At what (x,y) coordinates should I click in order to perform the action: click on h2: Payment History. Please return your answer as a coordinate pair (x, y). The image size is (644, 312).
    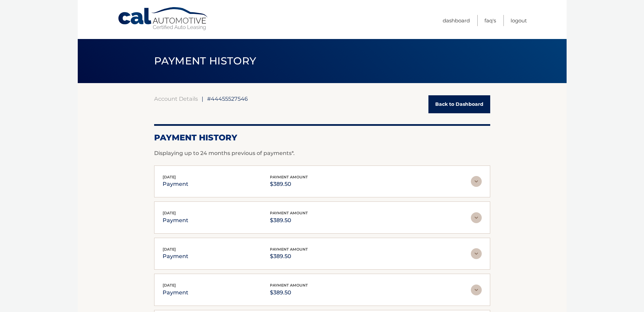
    Looking at the image, I should click on (322, 138).